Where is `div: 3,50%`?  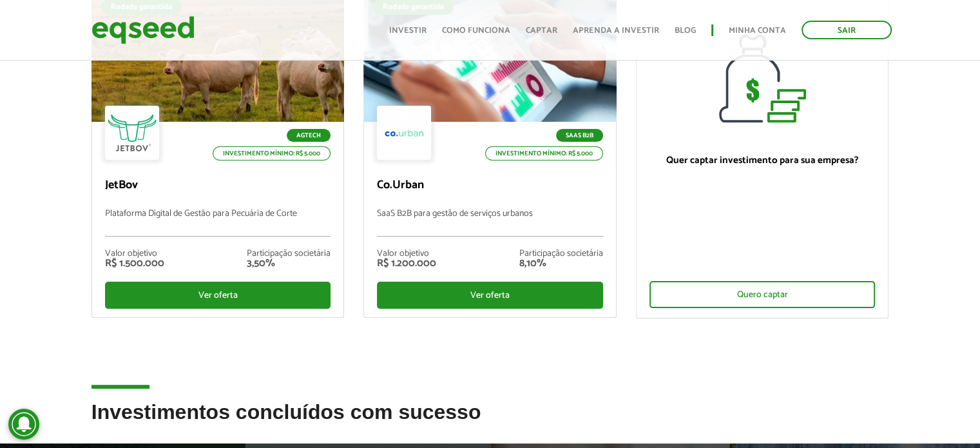
div: 3,50% is located at coordinates (288, 264).